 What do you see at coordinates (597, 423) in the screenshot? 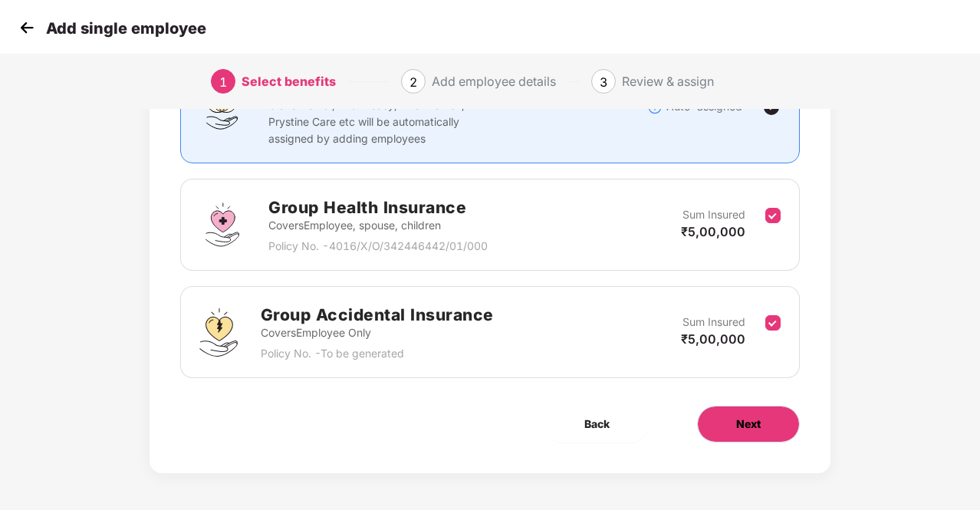
I see `span: Back` at bounding box center [597, 423].